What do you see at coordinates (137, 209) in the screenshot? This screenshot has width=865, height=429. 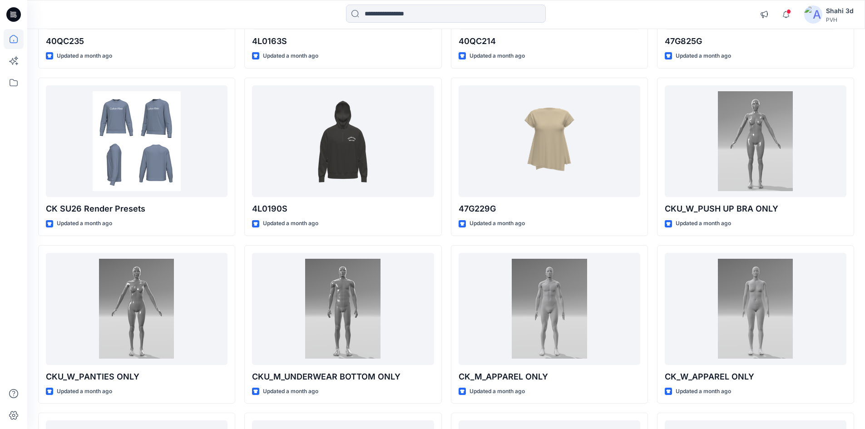 I see `p: CK SU26 Render Presets` at bounding box center [137, 209].